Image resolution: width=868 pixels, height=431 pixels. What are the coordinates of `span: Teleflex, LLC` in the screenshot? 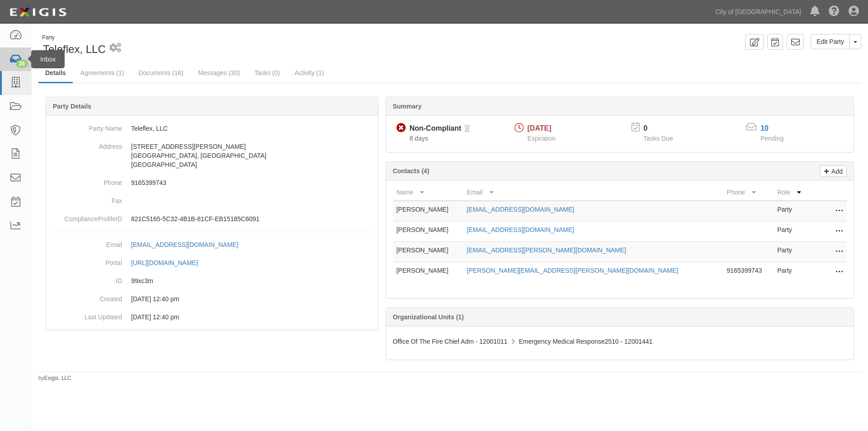 It's located at (74, 49).